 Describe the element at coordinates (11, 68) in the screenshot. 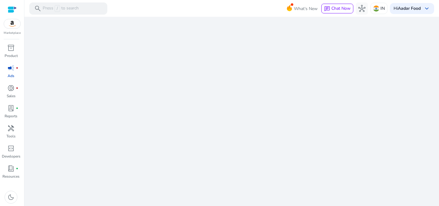

I see `span: campaign` at that location.